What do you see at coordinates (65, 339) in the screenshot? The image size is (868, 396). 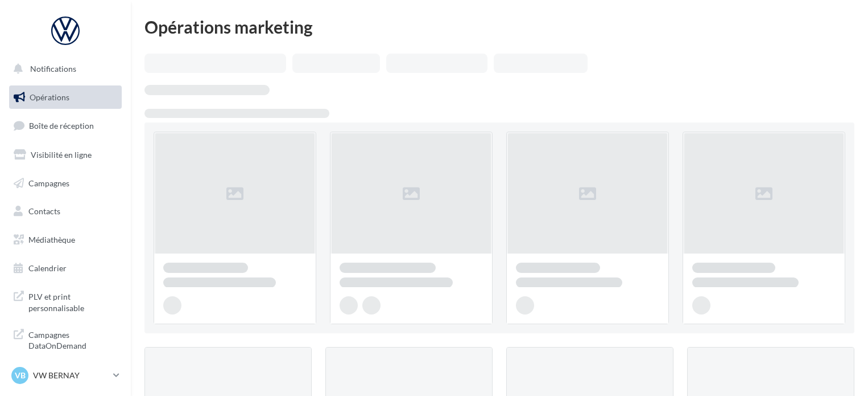 I see `a: Campagnes DataOnDemand` at bounding box center [65, 339].